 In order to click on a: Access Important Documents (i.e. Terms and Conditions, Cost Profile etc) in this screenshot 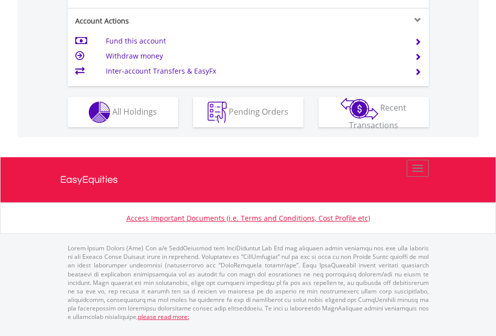, I will do `click(248, 218)`.